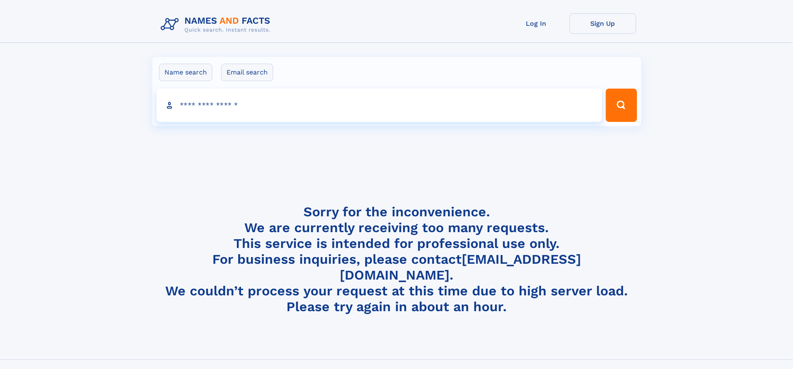  What do you see at coordinates (247, 72) in the screenshot?
I see `label: Email search` at bounding box center [247, 72].